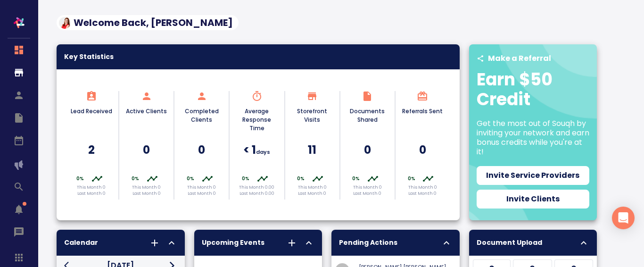 This screenshot has width=644, height=267. What do you see at coordinates (256, 188) in the screenshot?
I see `p: This Month 0.00` at bounding box center [256, 188].